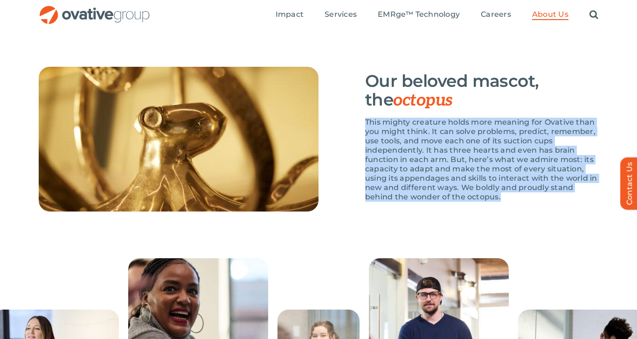 The height and width of the screenshot is (339, 637). Describe the element at coordinates (482, 160) in the screenshot. I see `p: This mighty creature holds more meaning for Ovative than you might think. It can solve problems, ...` at that location.